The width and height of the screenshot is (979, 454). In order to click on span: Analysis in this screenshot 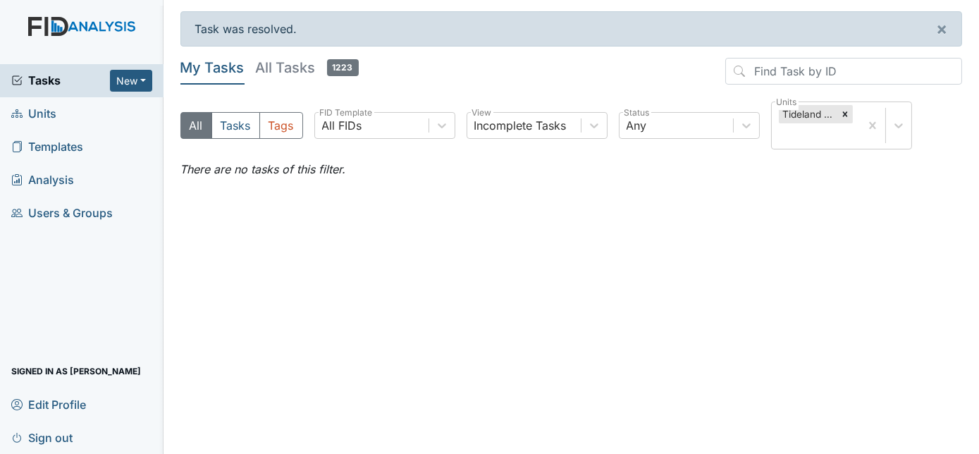, I will do `click(42, 180)`.